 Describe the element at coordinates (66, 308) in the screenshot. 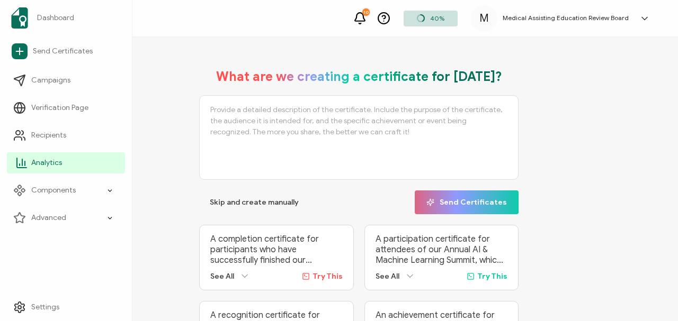

I see `a: Settings` at that location.